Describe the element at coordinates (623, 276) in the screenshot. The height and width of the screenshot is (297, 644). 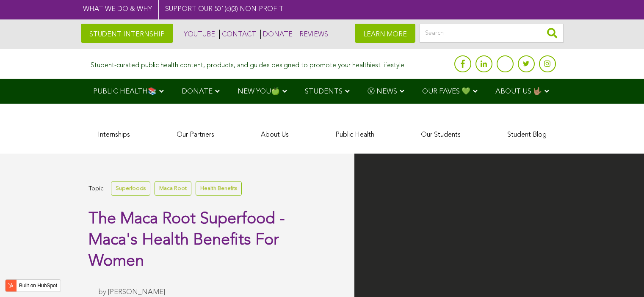
I see `div: Chat Widget` at that location.